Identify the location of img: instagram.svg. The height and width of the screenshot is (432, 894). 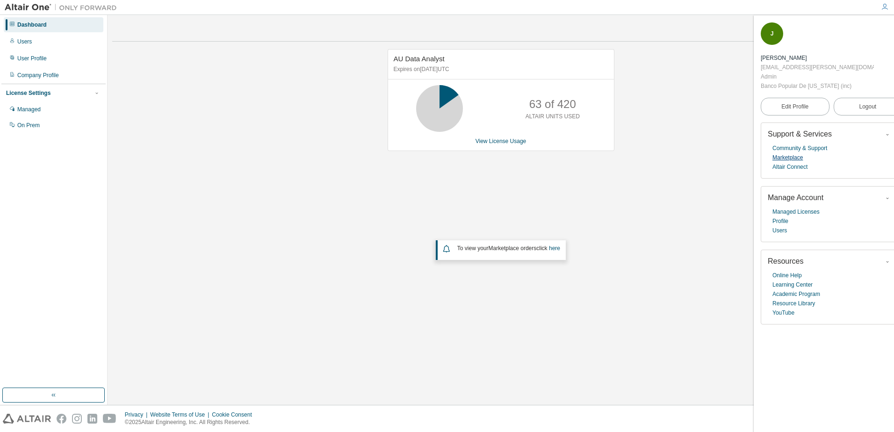
(77, 418).